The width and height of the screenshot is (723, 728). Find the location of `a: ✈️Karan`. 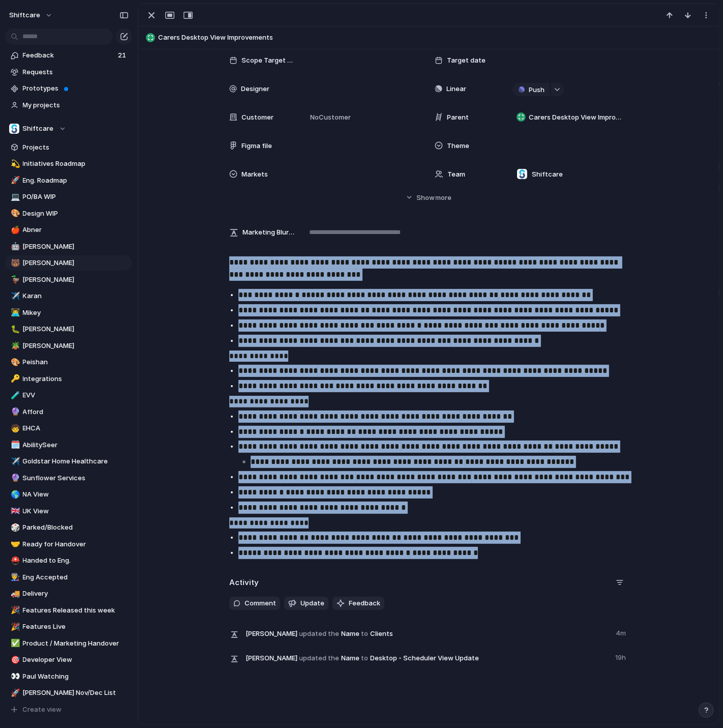

a: ✈️Karan is located at coordinates (69, 296).